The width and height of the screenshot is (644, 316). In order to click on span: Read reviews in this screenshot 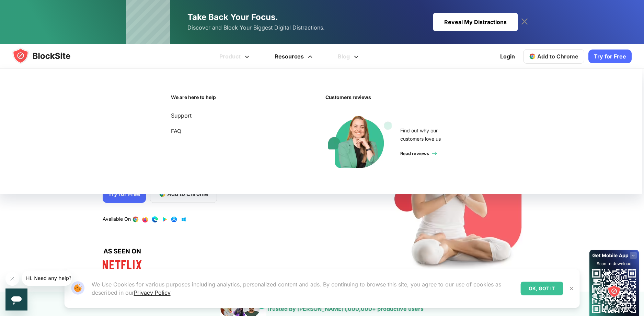, I will do `click(416, 153)`.